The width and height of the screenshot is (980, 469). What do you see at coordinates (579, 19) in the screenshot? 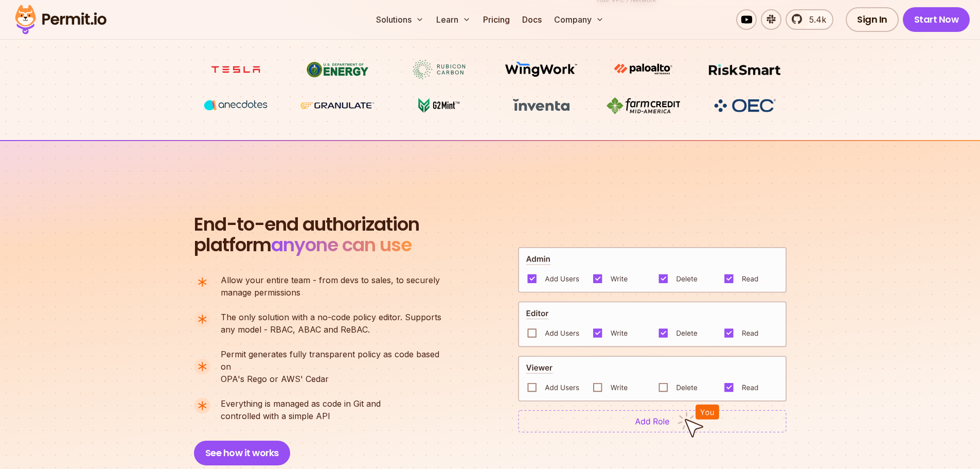
I see `button: Company` at bounding box center [579, 19].